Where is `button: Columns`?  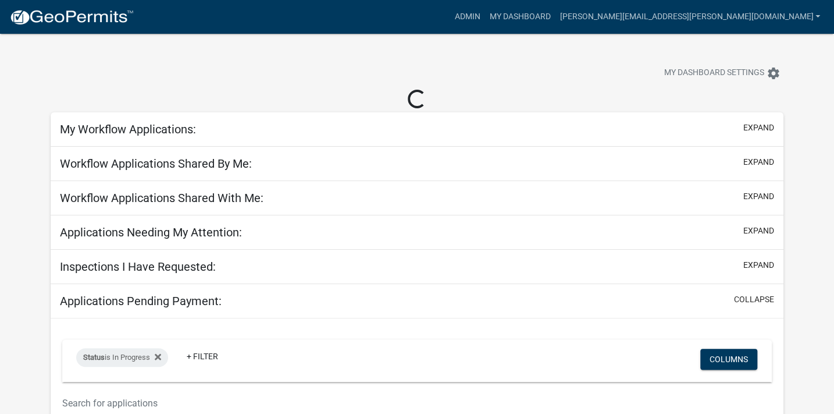
button: Columns is located at coordinates (729, 359).